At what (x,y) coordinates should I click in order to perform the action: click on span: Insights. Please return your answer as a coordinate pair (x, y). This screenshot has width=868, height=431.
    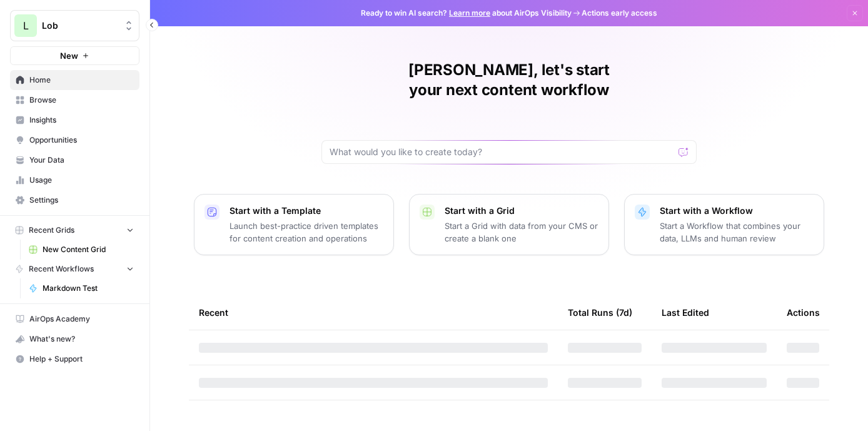
    Looking at the image, I should click on (81, 120).